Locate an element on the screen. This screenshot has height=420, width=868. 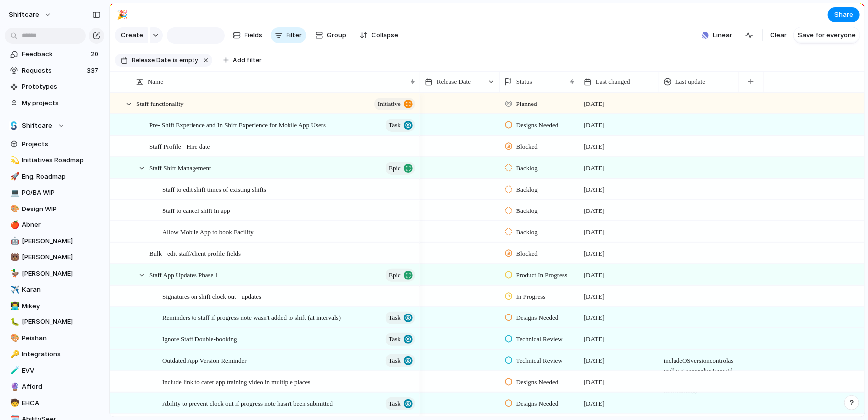
span: Karan is located at coordinates (62, 289).